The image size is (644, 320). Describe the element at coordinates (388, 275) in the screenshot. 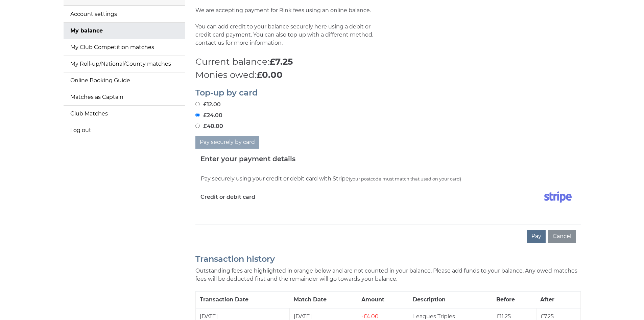

I see `p: Outstanding fees are highlighted in orange below and are not counted in your balance. Please add ...` at that location.